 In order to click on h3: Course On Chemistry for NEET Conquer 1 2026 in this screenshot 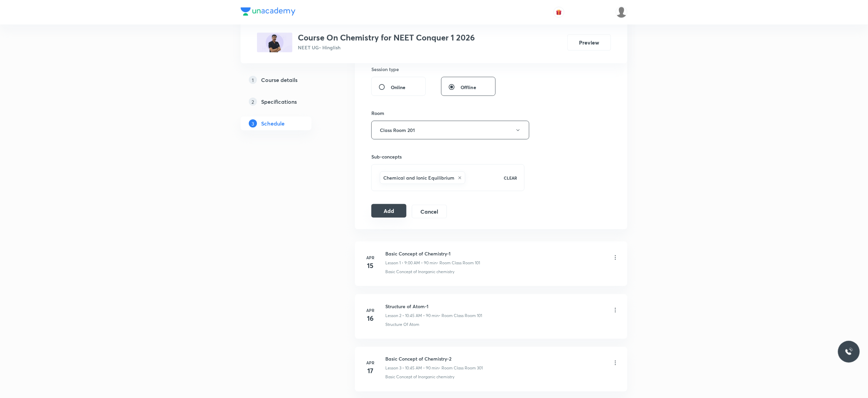, I will do `click(386, 37)`.